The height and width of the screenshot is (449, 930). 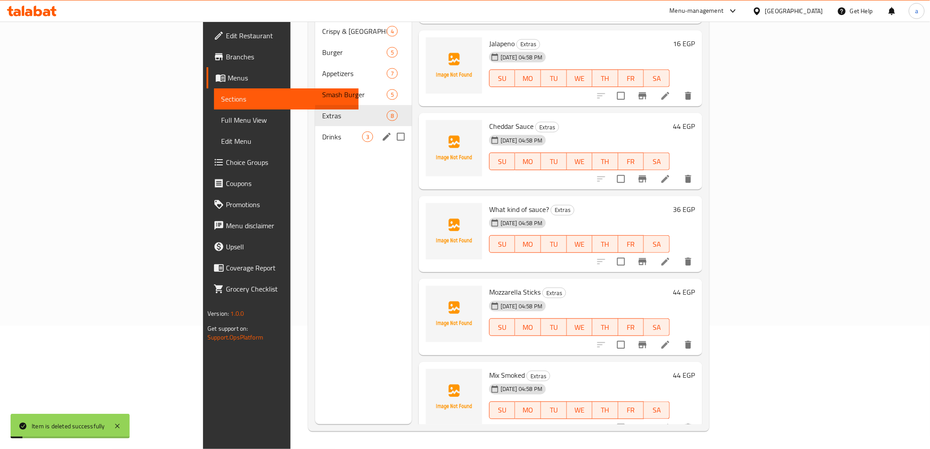 I want to click on span: 7, so click(x=392, y=73).